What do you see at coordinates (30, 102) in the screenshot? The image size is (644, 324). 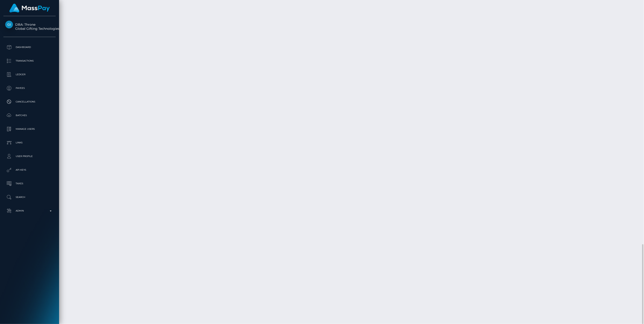 I see `p: Cancellations` at bounding box center [30, 102].